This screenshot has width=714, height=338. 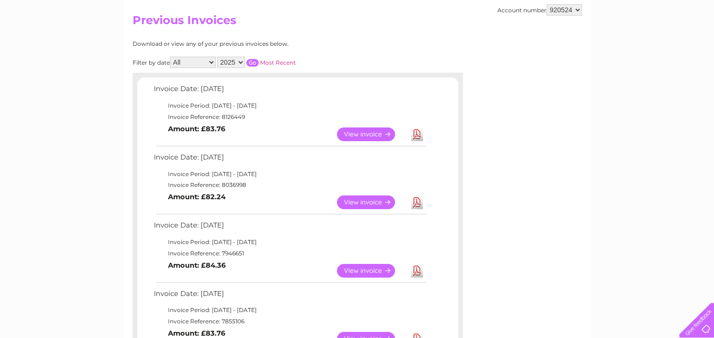 I want to click on a: Contact, so click(x=662, y=43).